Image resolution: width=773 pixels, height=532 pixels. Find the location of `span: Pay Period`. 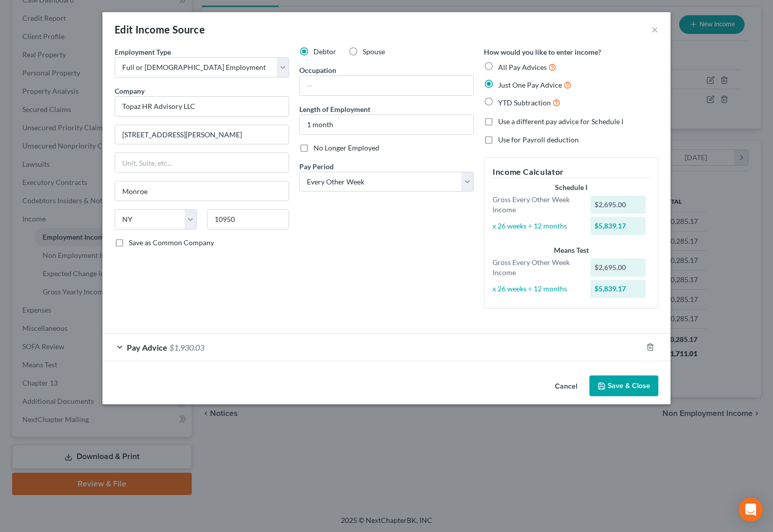

span: Pay Period is located at coordinates (317, 166).